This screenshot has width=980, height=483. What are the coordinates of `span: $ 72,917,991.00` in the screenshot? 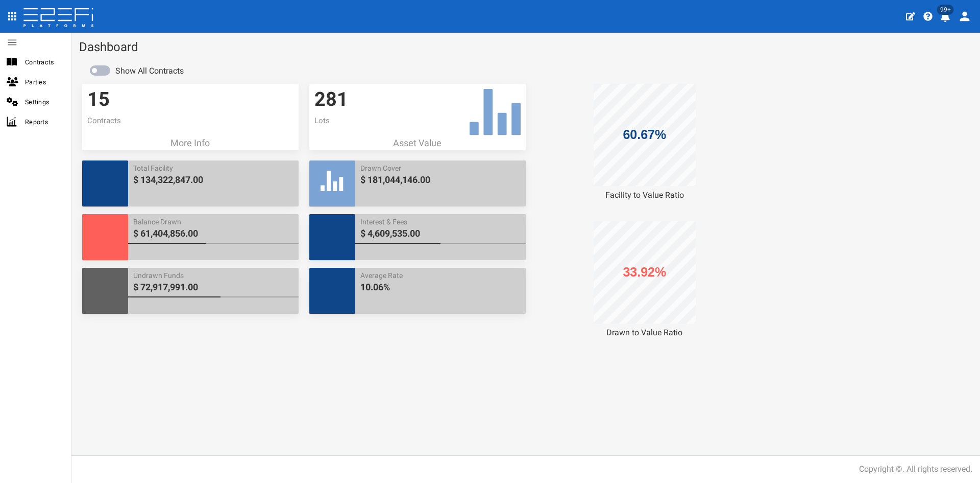 It's located at (213, 287).